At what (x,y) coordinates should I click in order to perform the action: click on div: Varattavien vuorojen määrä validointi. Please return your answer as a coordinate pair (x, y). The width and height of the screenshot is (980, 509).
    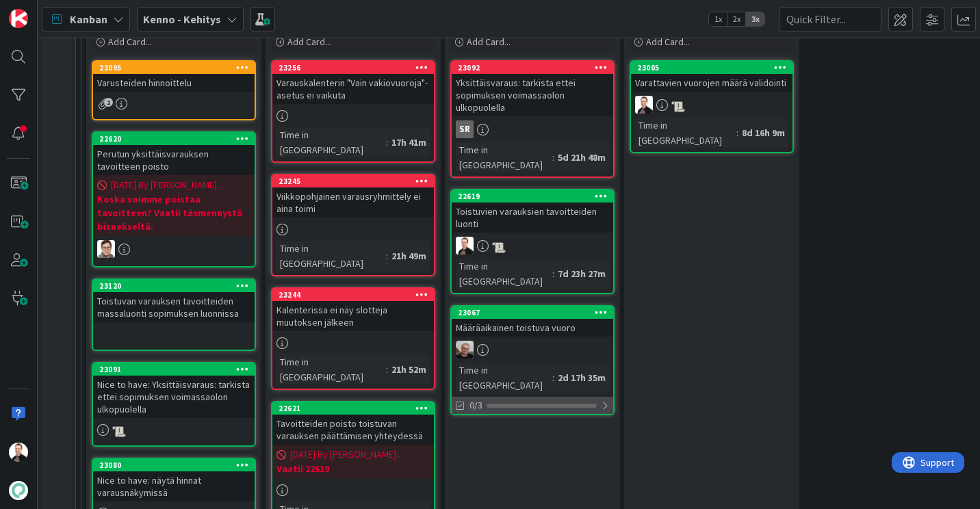
    Looking at the image, I should click on (712, 83).